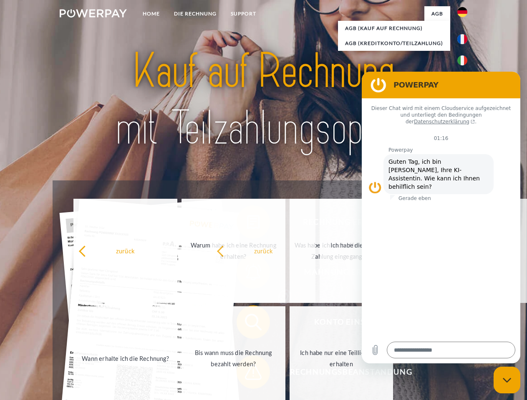  I want to click on h2: POWERPAY, so click(91, 13).